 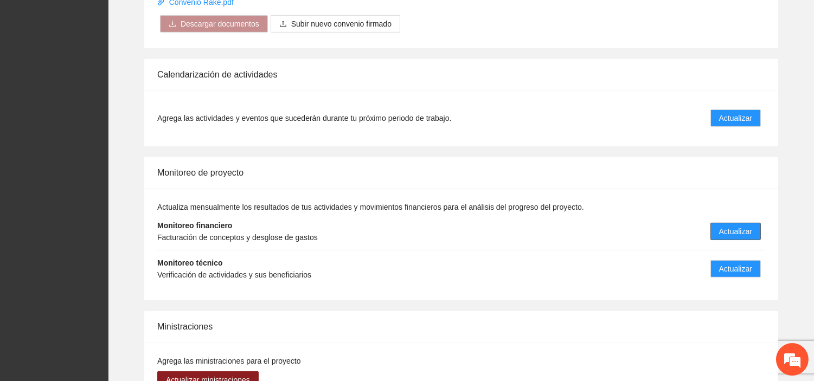 What do you see at coordinates (214, 24) in the screenshot?
I see `button: downloadDescargar documentos` at bounding box center [214, 24].